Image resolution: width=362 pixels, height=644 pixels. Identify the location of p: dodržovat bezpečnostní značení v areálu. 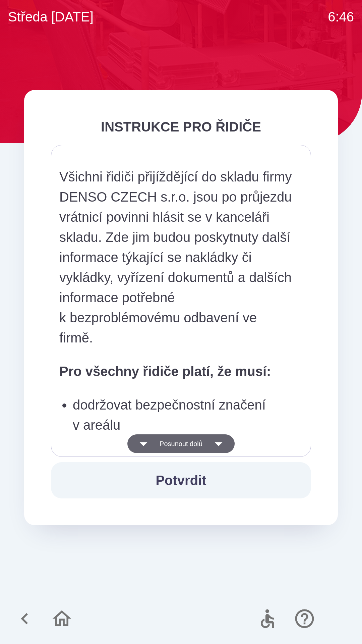
(183, 415).